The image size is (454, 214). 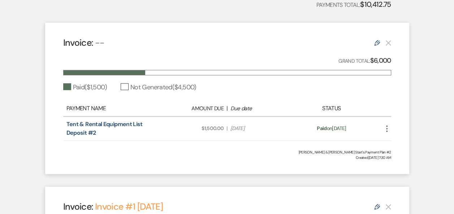 I want to click on div: Due date, so click(x=259, y=109).